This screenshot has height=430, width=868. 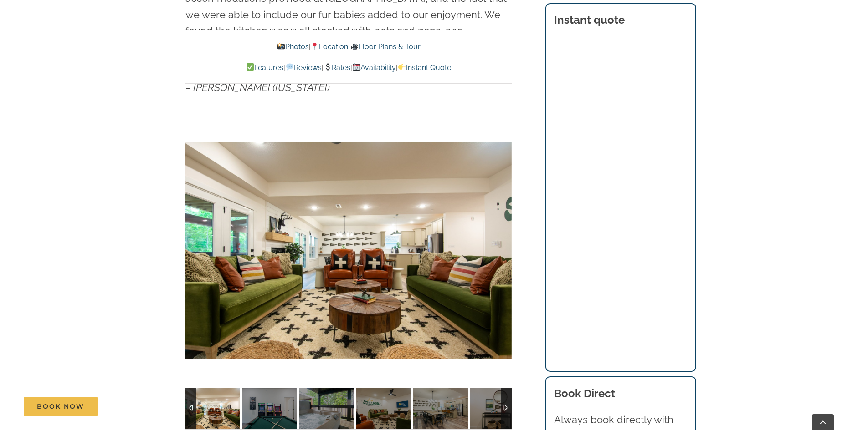 What do you see at coordinates (585, 394) in the screenshot?
I see `b: Book Direct` at bounding box center [585, 394].